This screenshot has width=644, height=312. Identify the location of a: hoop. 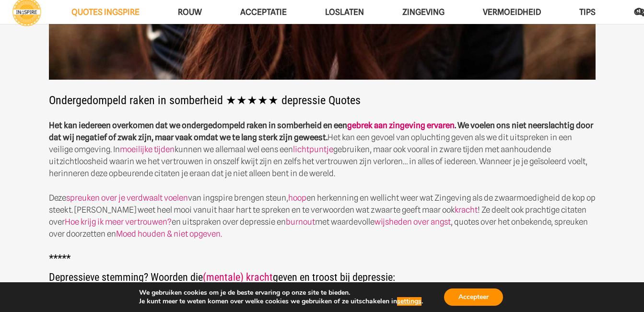
(297, 198).